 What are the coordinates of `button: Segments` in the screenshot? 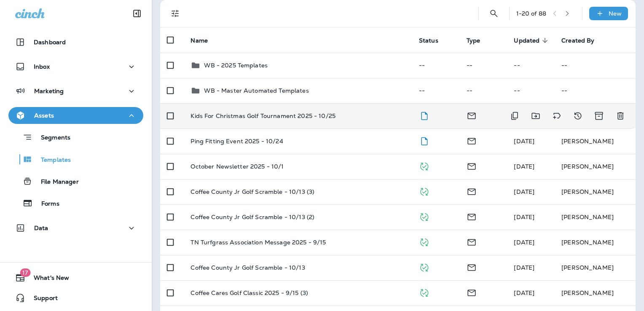 It's located at (76, 137).